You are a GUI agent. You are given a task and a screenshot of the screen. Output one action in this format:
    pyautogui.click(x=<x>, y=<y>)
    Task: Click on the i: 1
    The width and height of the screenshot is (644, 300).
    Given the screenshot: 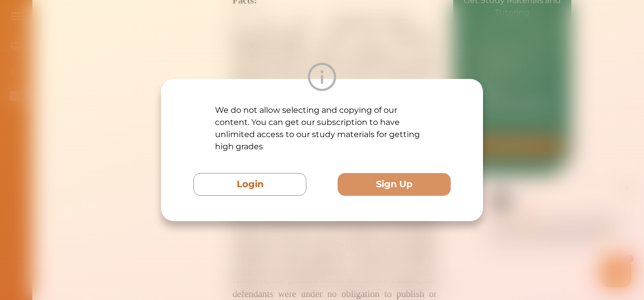 What is the action you would take?
    pyautogui.click(x=228, y=79)
    